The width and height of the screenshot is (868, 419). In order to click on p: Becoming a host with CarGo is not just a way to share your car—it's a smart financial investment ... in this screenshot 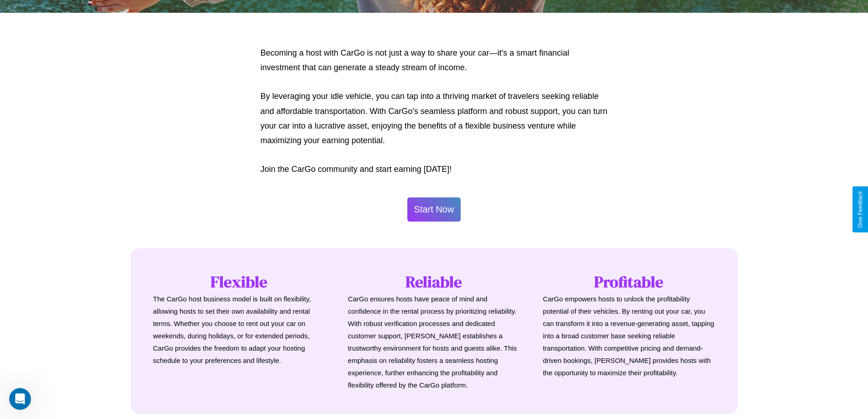, I will do `click(434, 60)`.